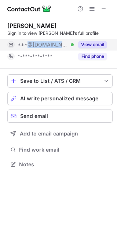  Describe the element at coordinates (34, 116) in the screenshot. I see `span: Send email` at that location.